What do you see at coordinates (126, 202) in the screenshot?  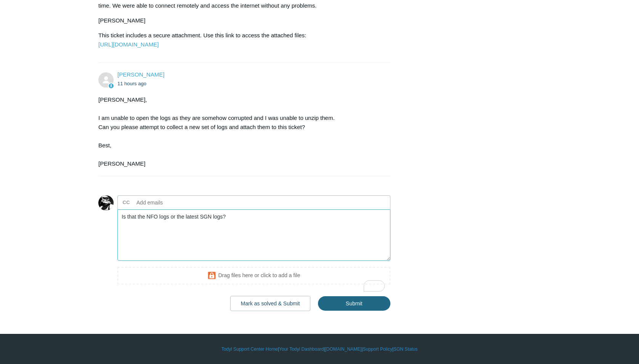 I see `label: CC` at bounding box center [126, 202].